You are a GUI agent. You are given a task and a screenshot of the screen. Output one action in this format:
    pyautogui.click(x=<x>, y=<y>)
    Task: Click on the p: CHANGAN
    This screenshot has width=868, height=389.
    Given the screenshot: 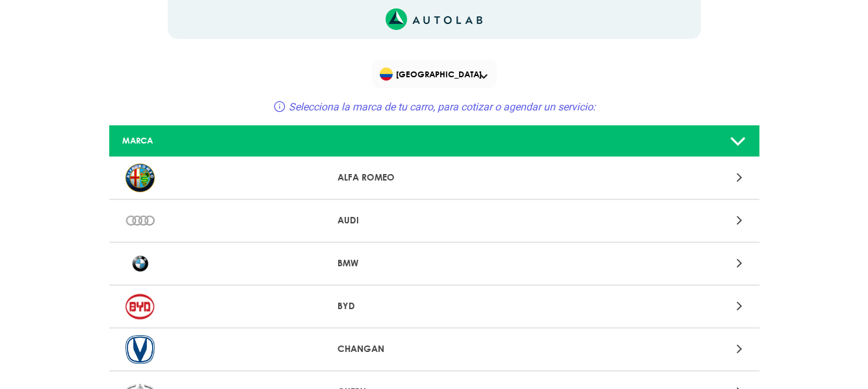 What is the action you would take?
    pyautogui.click(x=434, y=349)
    